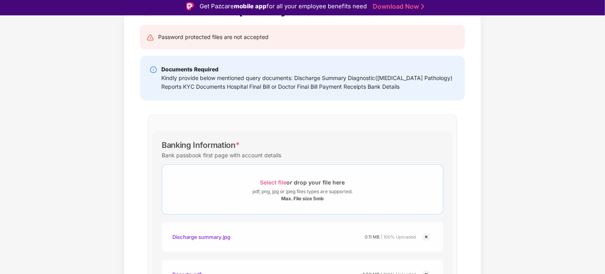  Describe the element at coordinates (302, 182) in the screenshot. I see `div: or drop your file here` at that location.